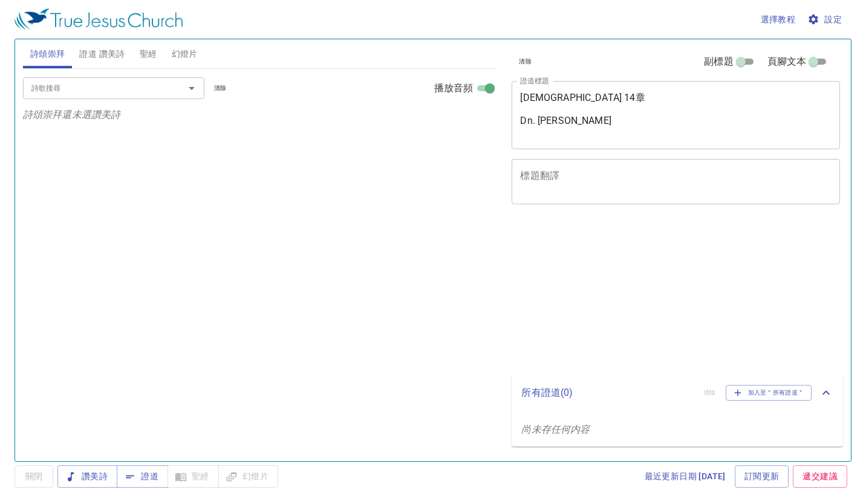  What do you see at coordinates (787, 62) in the screenshot?
I see `span: 頁腳文本` at bounding box center [787, 62].